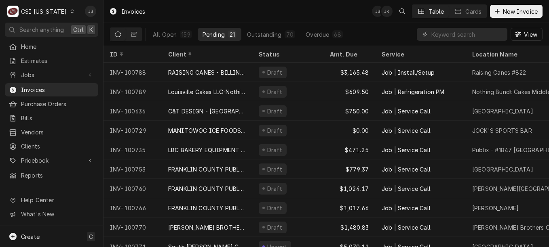 The width and height of the screenshot is (549, 247). Describe the element at coordinates (51, 200) in the screenshot. I see `a: Go to Help Center` at that location.